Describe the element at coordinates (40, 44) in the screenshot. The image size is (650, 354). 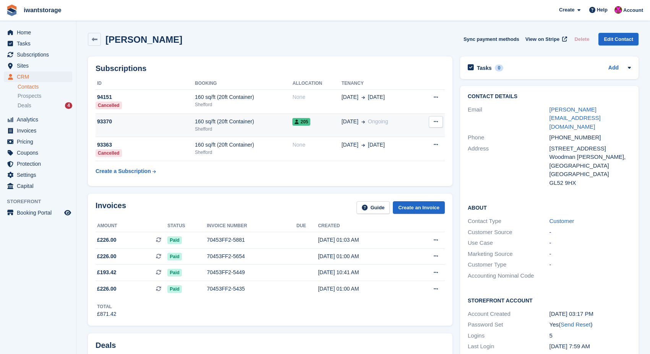
I see `span: Tasks` at that location.